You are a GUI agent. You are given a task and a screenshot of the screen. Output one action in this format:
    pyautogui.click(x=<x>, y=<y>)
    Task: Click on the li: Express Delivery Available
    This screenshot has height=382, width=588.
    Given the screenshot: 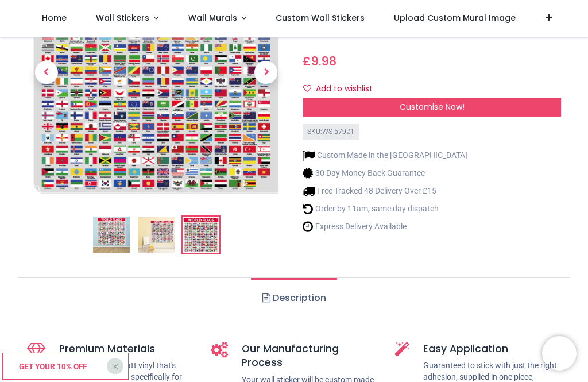 What is the action you would take?
    pyautogui.click(x=385, y=226)
    